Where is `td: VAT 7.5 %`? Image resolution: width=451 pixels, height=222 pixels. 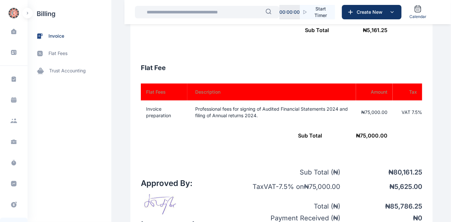
td: VAT 7.5 % is located at coordinates (408, 112).